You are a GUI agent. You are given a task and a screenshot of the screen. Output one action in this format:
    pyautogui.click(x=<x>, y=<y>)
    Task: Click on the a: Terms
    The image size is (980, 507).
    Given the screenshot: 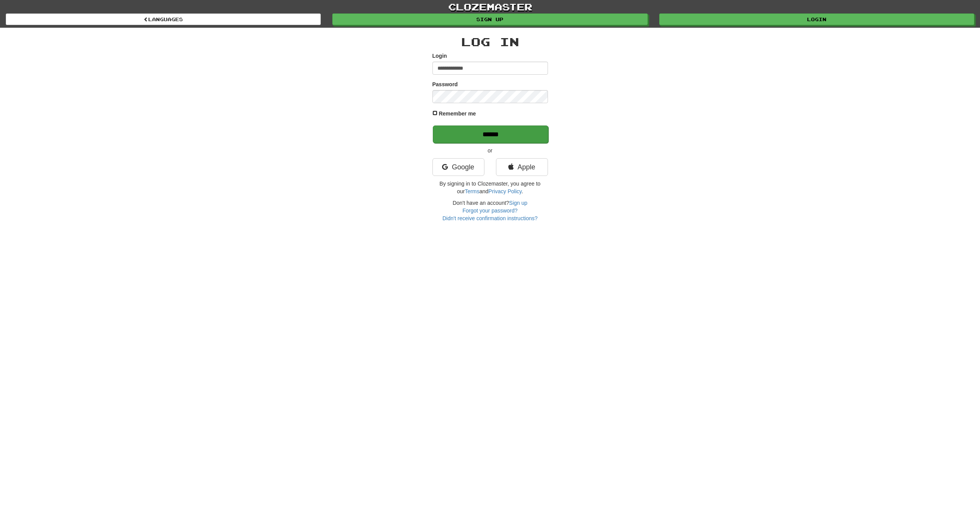 What is the action you would take?
    pyautogui.click(x=472, y=191)
    